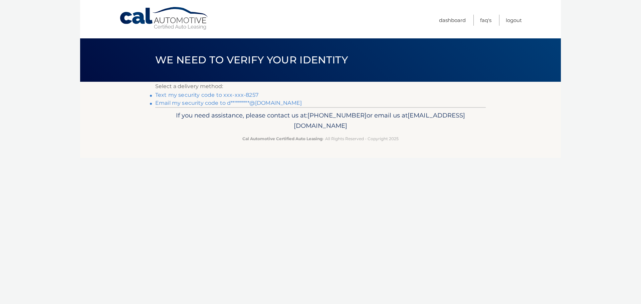 The image size is (641, 304). I want to click on span: We need to verify your identity, so click(252, 60).